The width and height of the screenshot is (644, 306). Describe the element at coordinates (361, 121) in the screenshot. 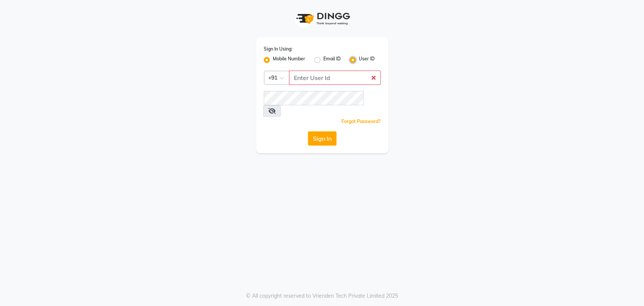

I see `a: Forgot Password?` at that location.